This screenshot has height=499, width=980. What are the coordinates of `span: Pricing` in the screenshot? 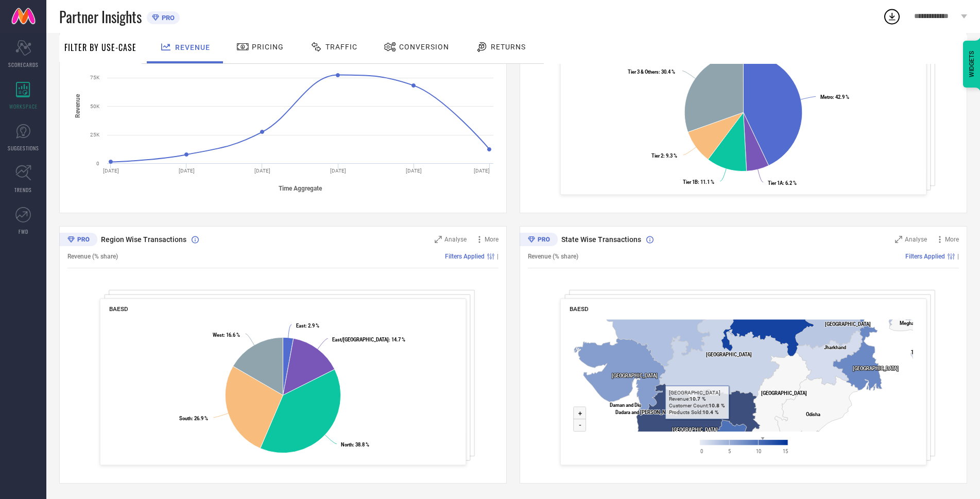 It's located at (268, 47).